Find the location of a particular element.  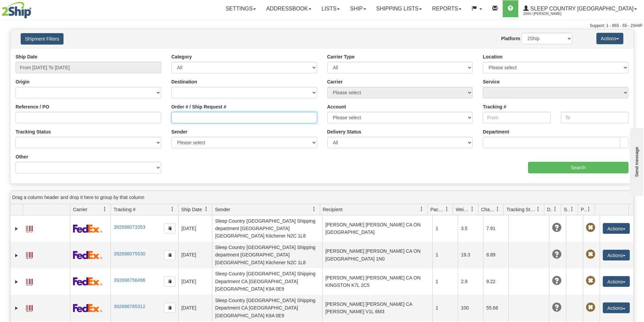

a: Charge filter column settings is located at coordinates (498, 209).